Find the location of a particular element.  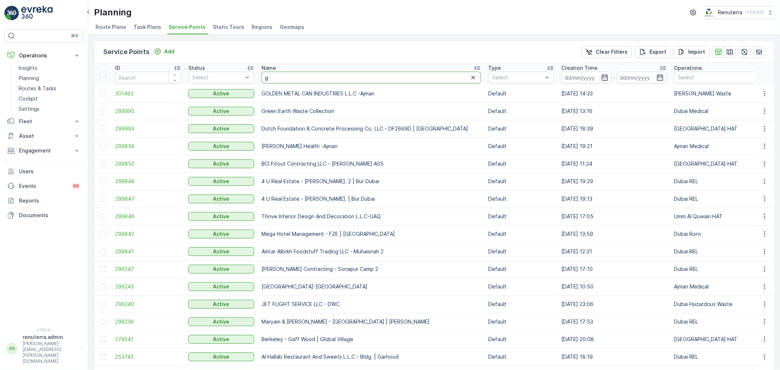

button: Renuterra(+04:00) is located at coordinates (739, 12).